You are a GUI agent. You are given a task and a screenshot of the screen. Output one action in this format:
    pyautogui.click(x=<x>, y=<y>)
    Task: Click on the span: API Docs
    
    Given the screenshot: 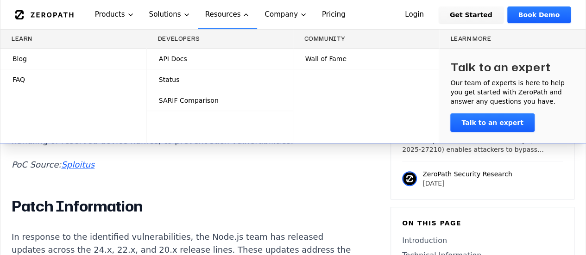 What is the action you would take?
    pyautogui.click(x=173, y=59)
    